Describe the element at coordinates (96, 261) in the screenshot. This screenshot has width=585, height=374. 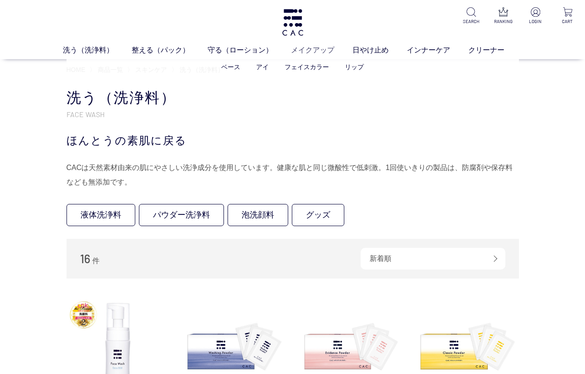
I see `span: 件` at that location.